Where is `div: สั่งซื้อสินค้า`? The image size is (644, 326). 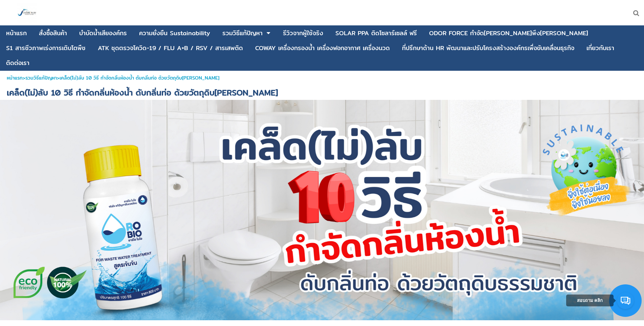 div: สั่งซื้อสินค้า is located at coordinates (53, 33).